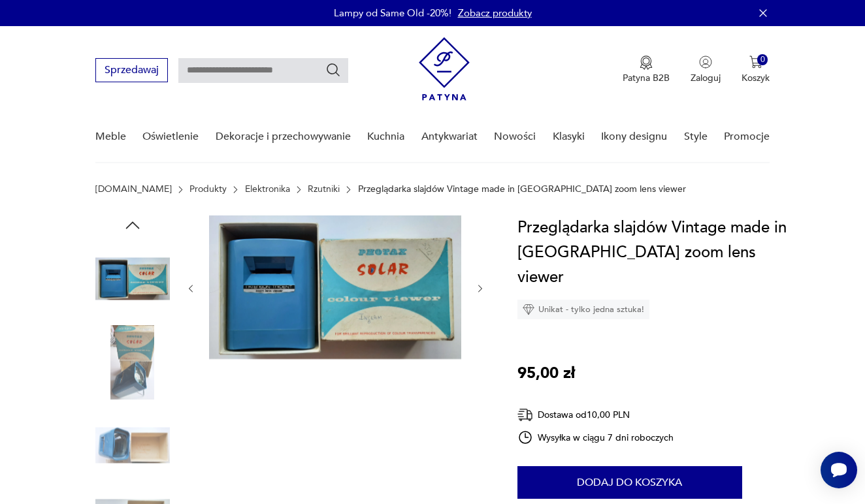 The height and width of the screenshot is (504, 865). Describe the element at coordinates (495, 13) in the screenshot. I see `a: Zobacz produkty` at that location.